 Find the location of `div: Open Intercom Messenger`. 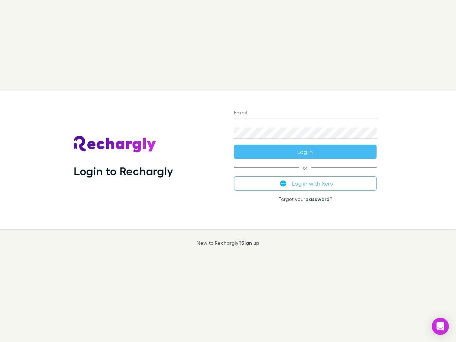

div: Open Intercom Messenger is located at coordinates (440, 326).